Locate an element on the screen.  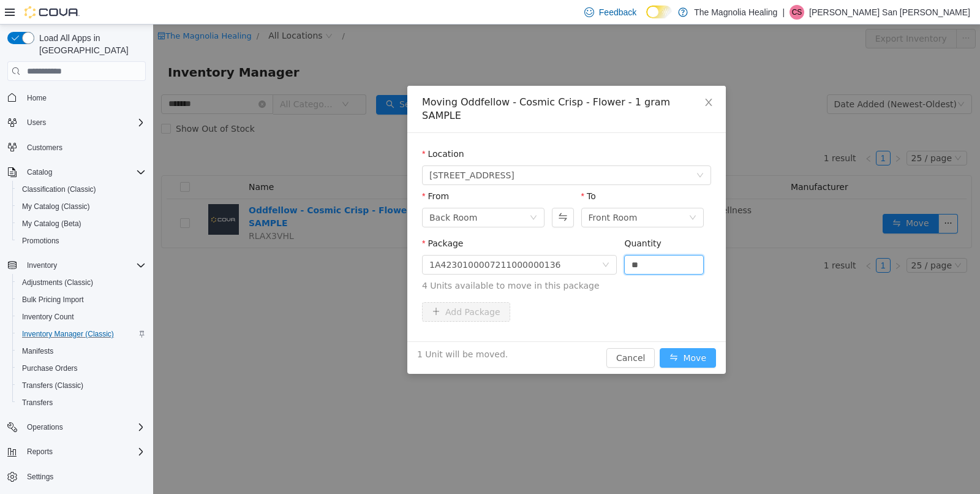
button: Bulk Pricing Import is located at coordinates (81, 300).